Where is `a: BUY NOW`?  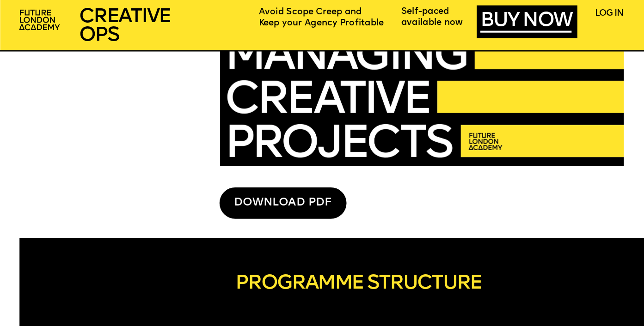
a: BUY NOW is located at coordinates (525, 22).